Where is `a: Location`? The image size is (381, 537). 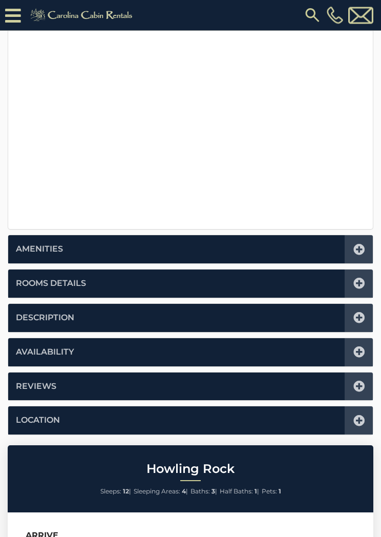
a: Location is located at coordinates (38, 421).